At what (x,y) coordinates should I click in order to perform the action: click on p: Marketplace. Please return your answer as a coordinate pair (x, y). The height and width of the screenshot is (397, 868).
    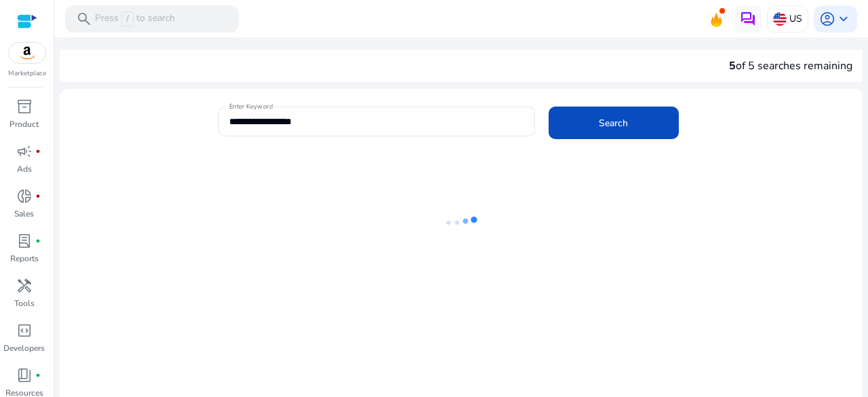
    Looking at the image, I should click on (27, 73).